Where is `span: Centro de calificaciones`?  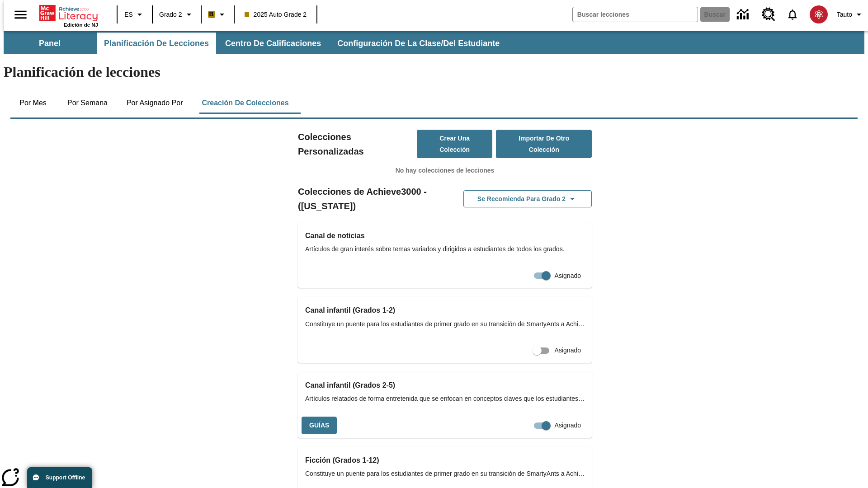
span: Centro de calificaciones is located at coordinates (273, 43).